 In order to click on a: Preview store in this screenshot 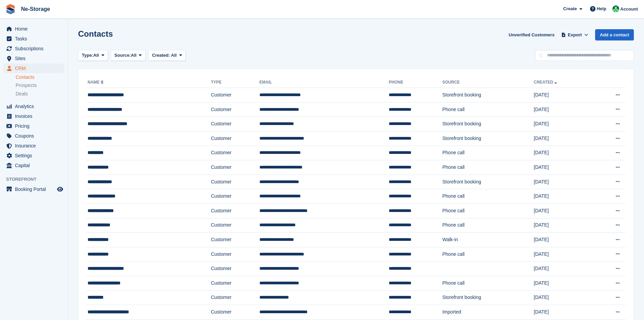, I will do `click(60, 189)`.